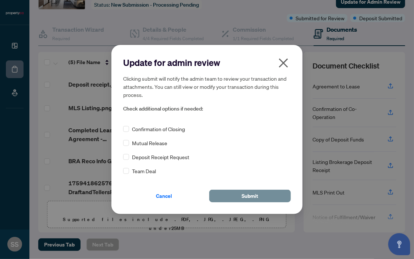 The image size is (414, 259). I want to click on h5: Clicking submit will notify the admin team to review your transaction and attachments. You can st..., so click(207, 86).